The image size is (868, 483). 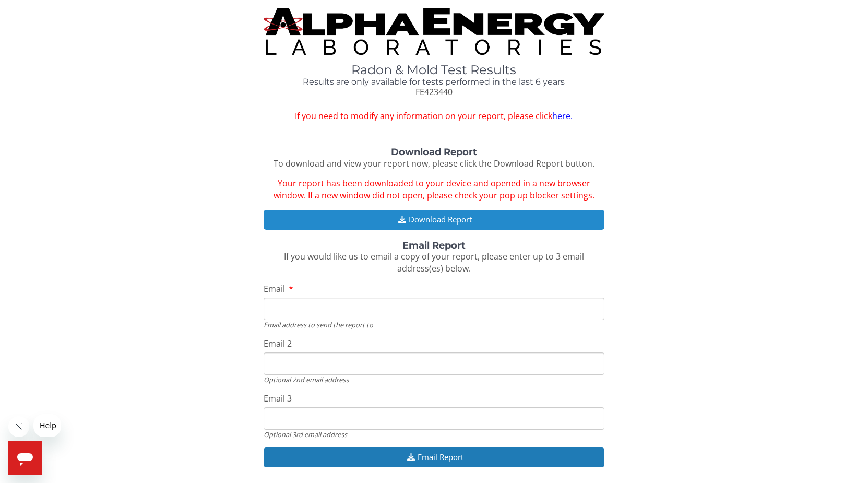 What do you see at coordinates (15, 12) in the screenshot?
I see `span: Help` at bounding box center [15, 12].